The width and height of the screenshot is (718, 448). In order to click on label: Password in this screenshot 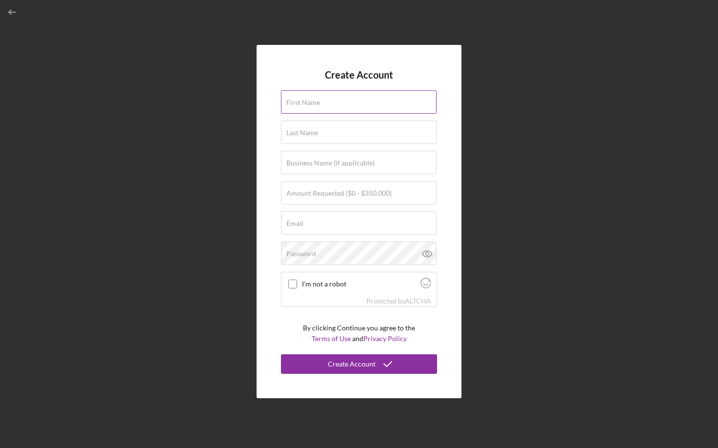, I will do `click(301, 254)`.